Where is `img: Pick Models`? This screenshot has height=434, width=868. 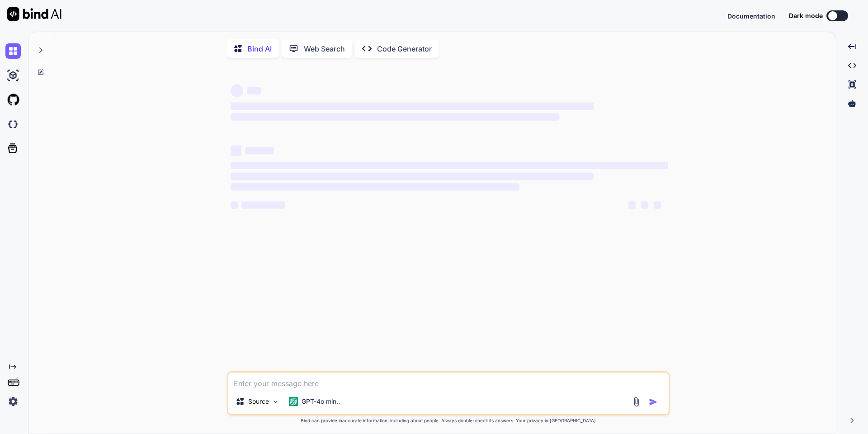
img: Pick Models is located at coordinates (275, 401).